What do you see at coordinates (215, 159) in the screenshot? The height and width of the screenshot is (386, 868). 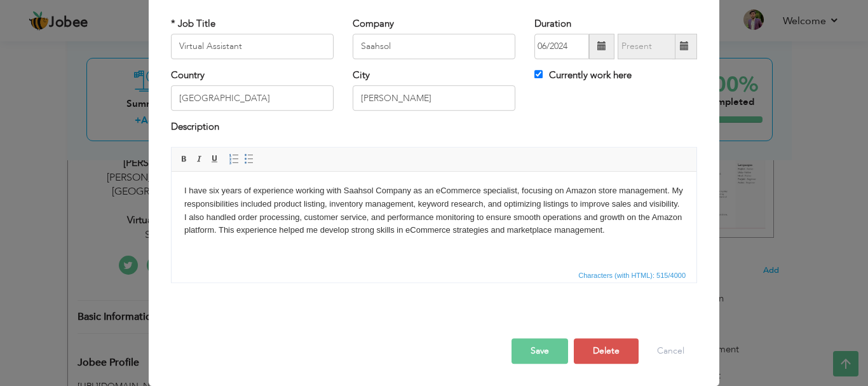 I see `a: Underline` at bounding box center [215, 159].